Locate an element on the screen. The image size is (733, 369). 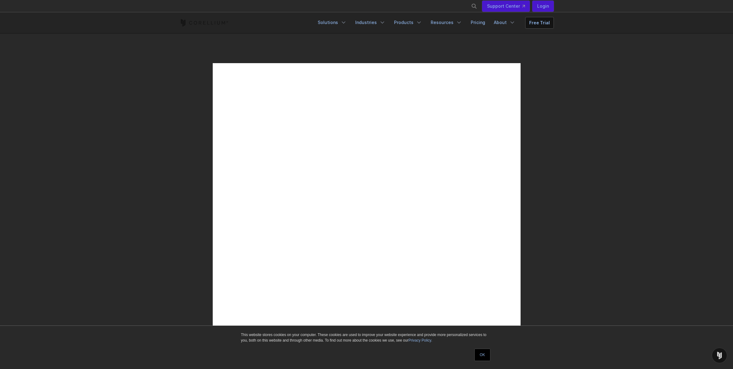
div: Open Intercom Messenger is located at coordinates (719, 355).